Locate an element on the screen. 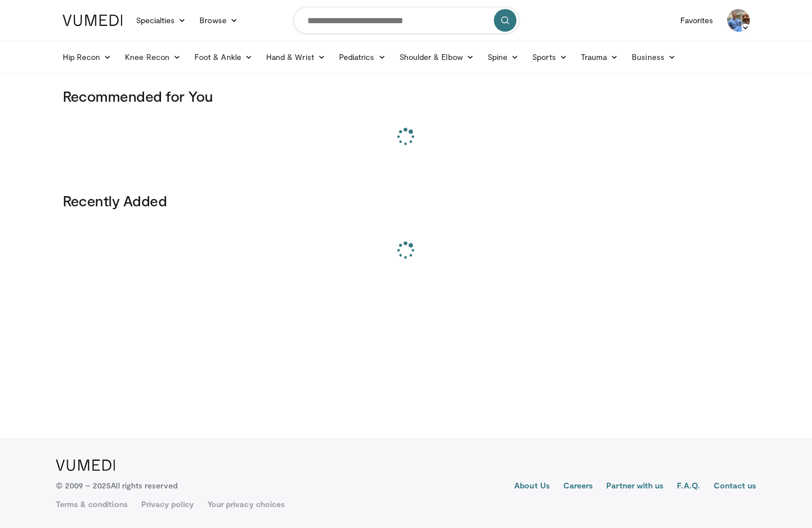  a: Browse is located at coordinates (219, 20).